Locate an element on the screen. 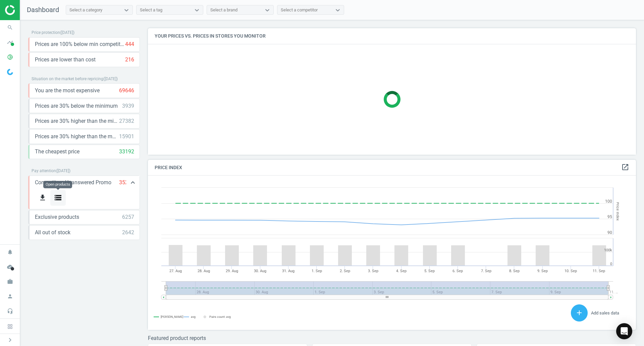 This screenshot has width=644, height=346. tspan: 8. Sep is located at coordinates (514, 270).